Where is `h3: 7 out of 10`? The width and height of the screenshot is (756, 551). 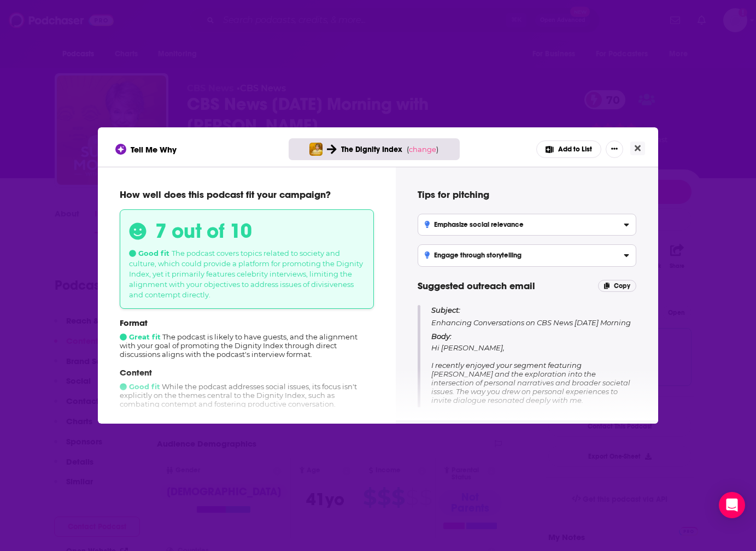
h3: 7 out of 10 is located at coordinates (203, 231).